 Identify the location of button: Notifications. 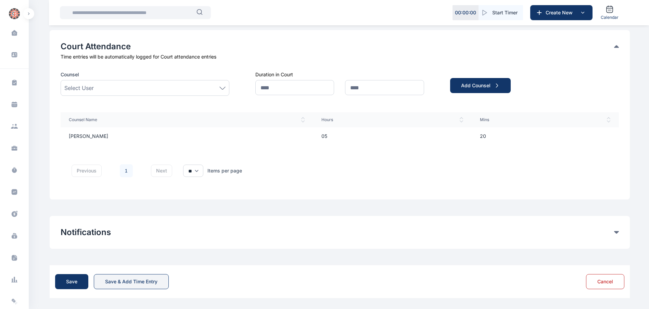
(337, 232).